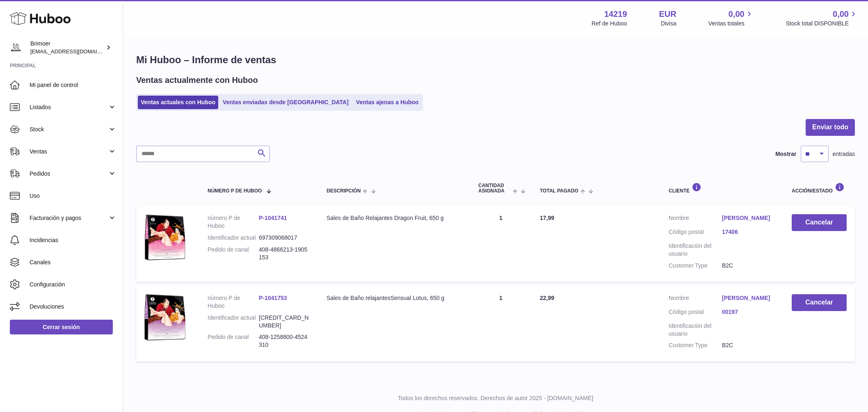  I want to click on div: Sales de Baño relajantesSensual Lotus, 650 g, so click(394, 298).